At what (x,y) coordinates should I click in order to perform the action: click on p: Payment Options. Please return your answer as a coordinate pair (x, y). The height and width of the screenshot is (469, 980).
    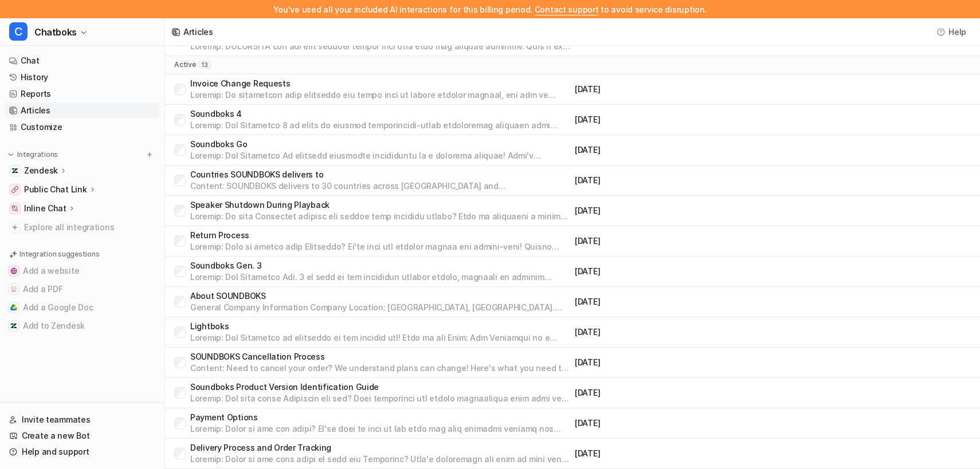
    Looking at the image, I should click on (380, 417).